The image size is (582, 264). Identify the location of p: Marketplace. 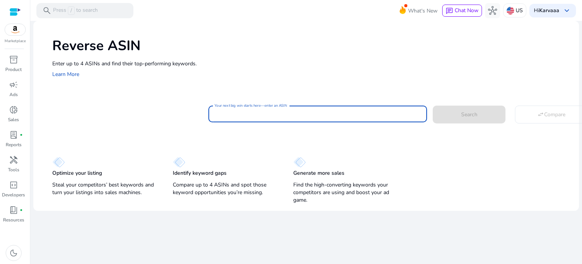
(15, 41).